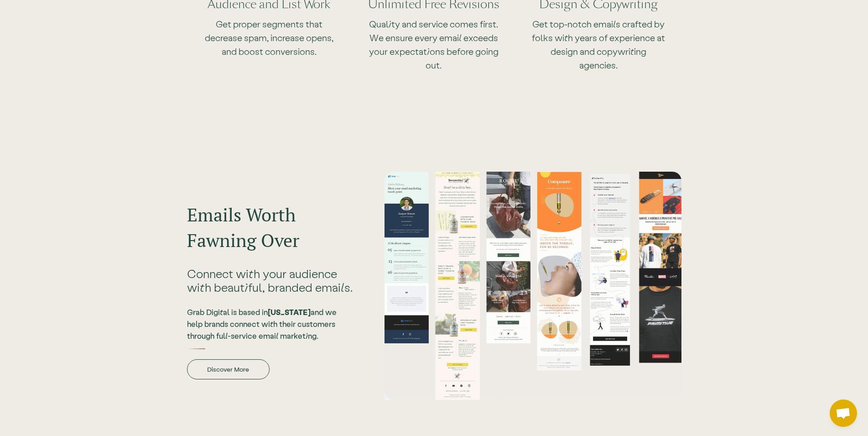 The width and height of the screenshot is (868, 436). I want to click on a: Discover More, so click(228, 370).